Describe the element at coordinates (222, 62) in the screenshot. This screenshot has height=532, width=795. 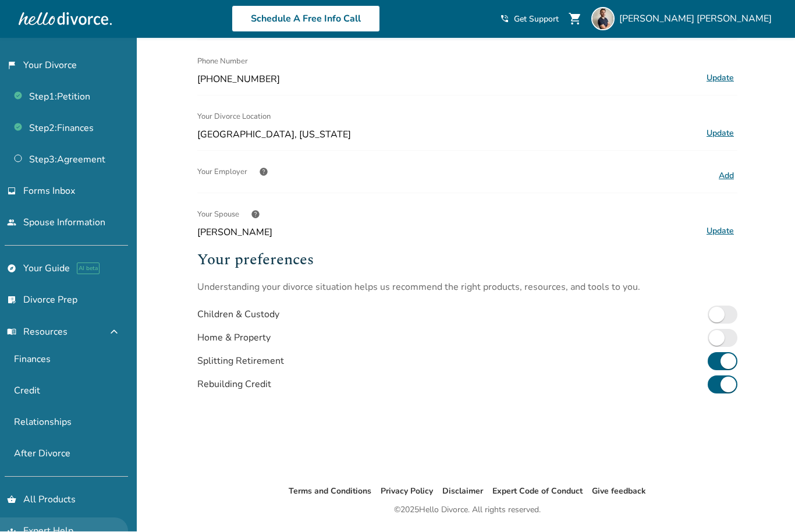
I see `span: Phone Number` at that location.